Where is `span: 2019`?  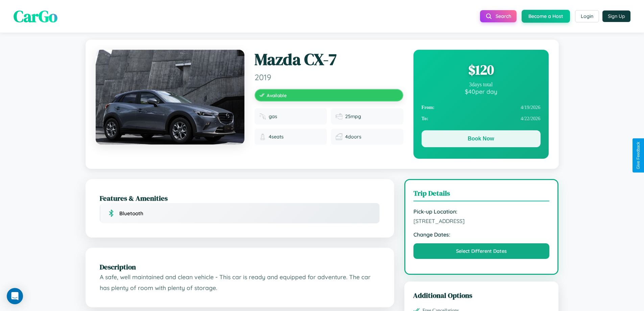
span: 2019 is located at coordinates (329, 77).